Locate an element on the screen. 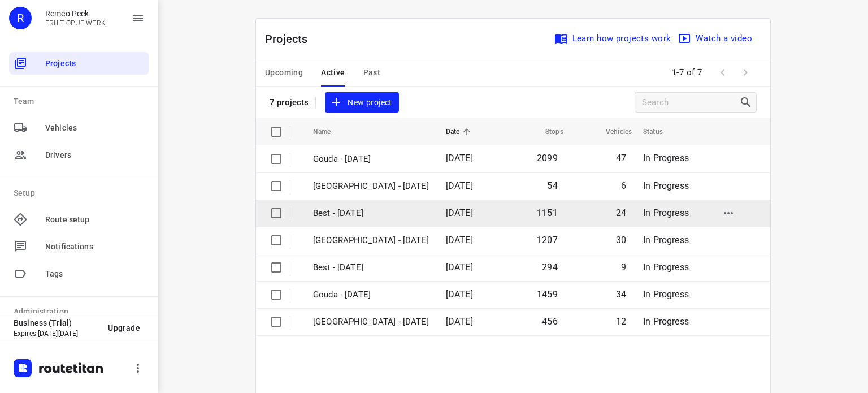 The width and height of the screenshot is (868, 393). div: Vehicles is located at coordinates (79, 128).